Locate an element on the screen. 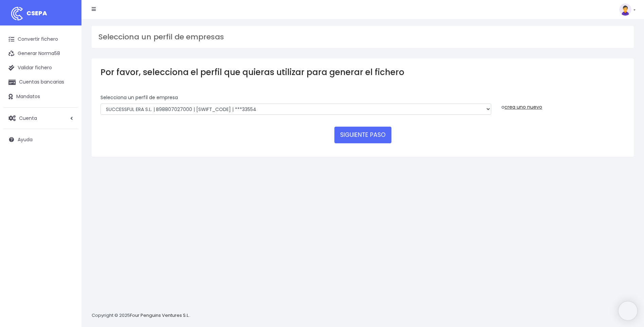 This screenshot has height=327, width=644. a: Generar Norma58 is located at coordinates (40, 54).